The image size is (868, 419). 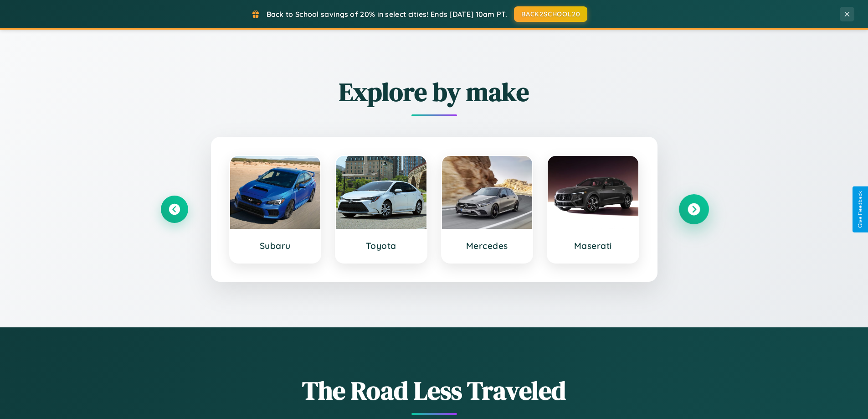 What do you see at coordinates (860, 209) in the screenshot?
I see `div: Give Feedback` at bounding box center [860, 209].